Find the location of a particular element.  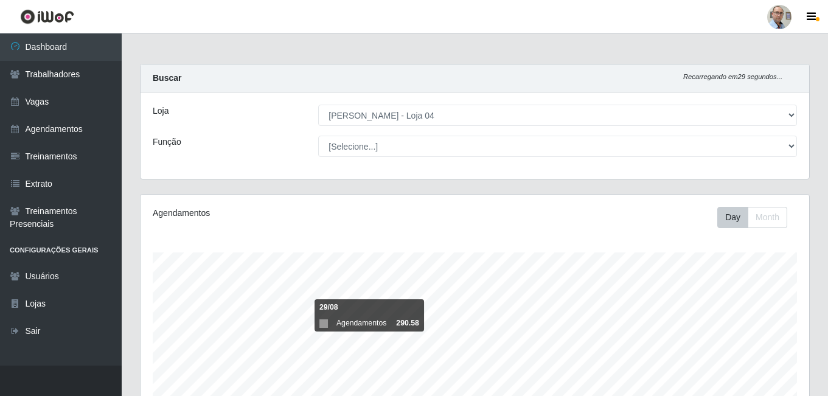

strong: Buscar is located at coordinates (167, 78).